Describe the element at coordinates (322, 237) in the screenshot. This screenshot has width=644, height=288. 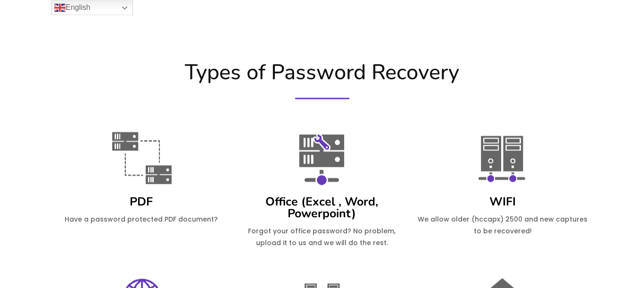
I see `p: Forgot your office password? No problem, upload it to us and we will do the rest.` at that location.